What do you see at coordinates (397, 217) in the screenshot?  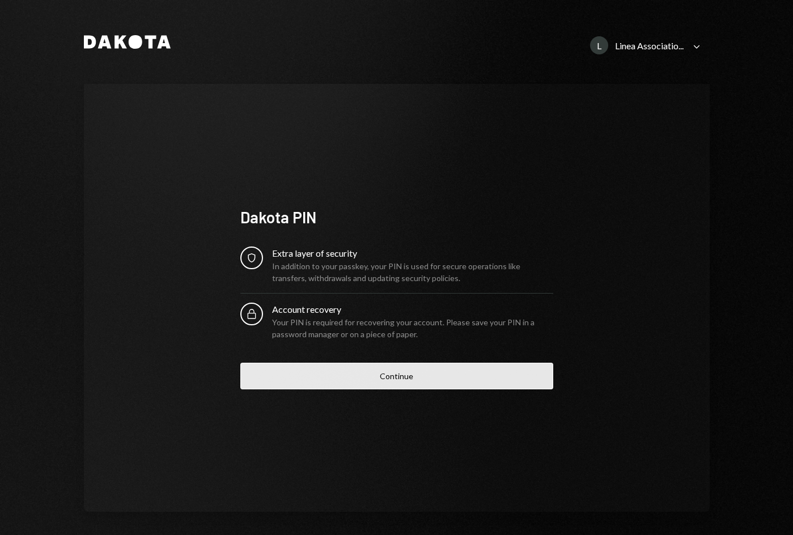 I see `div: Dakota PIN` at bounding box center [397, 217].